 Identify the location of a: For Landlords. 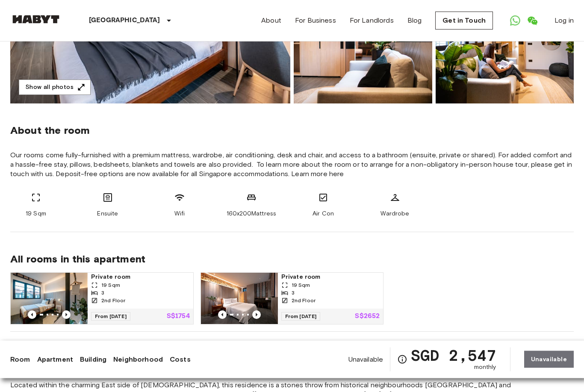
(372, 21).